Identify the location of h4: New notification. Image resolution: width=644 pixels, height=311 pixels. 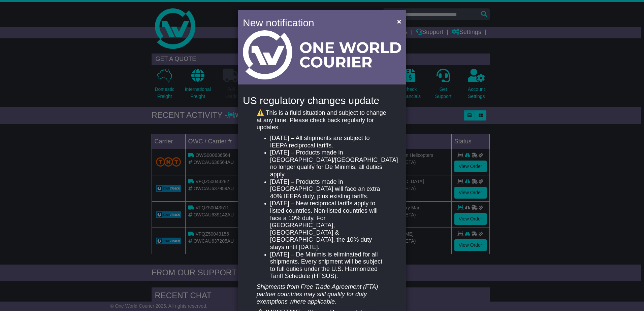
(315, 22).